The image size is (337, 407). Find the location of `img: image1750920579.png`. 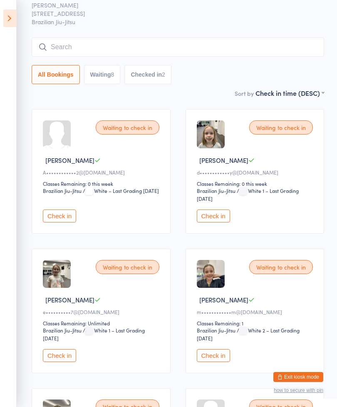

img: image1750920579.png is located at coordinates (57, 274).